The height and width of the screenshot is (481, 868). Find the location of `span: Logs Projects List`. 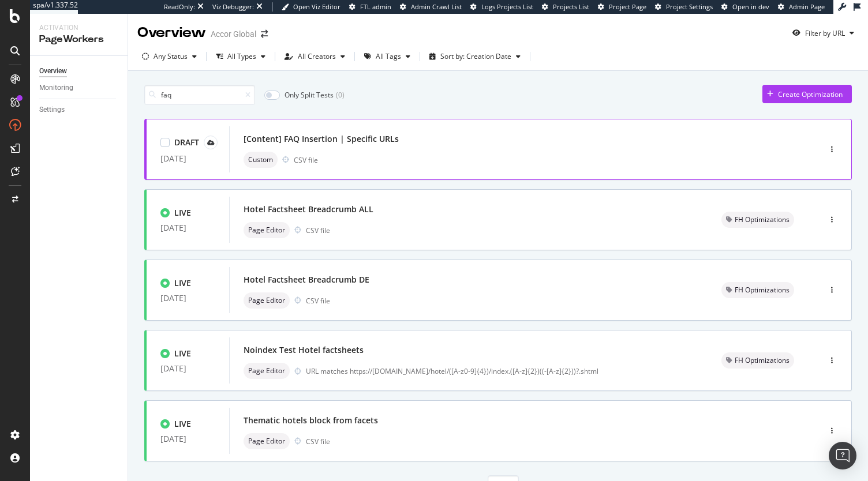

span: Logs Projects List is located at coordinates (508, 6).